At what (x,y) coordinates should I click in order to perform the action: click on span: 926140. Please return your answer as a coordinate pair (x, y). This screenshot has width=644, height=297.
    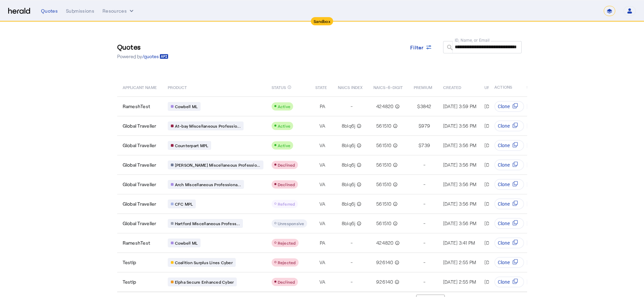
    Looking at the image, I should click on (385, 262).